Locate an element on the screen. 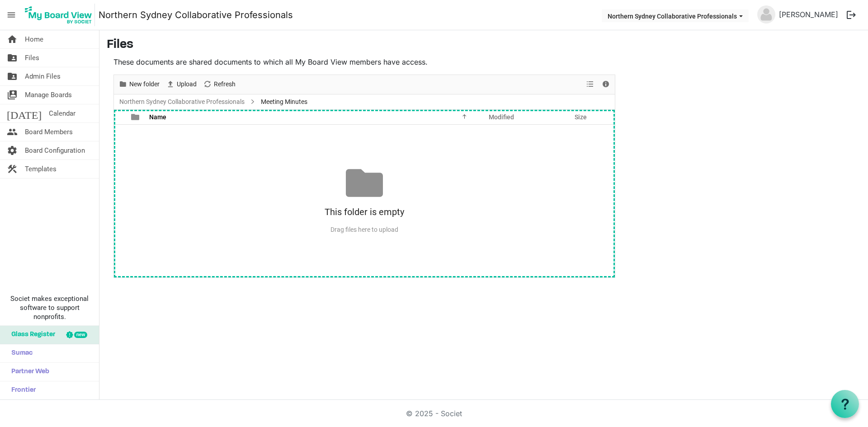 The image size is (868, 427). span: Upload is located at coordinates (187, 84).